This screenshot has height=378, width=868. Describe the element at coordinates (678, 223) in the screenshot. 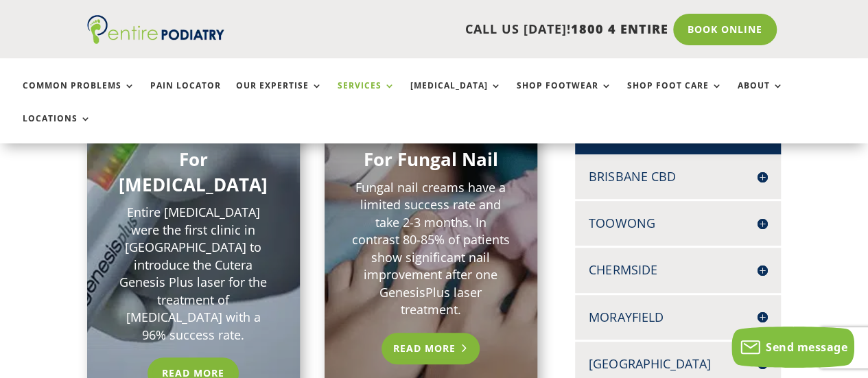

I see `h4: Toowong` at that location.